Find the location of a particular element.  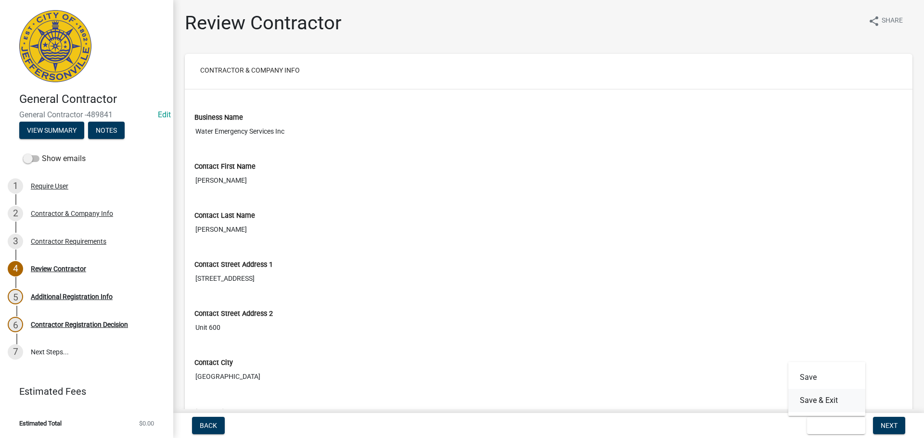

button: shareShare is located at coordinates (885, 21).